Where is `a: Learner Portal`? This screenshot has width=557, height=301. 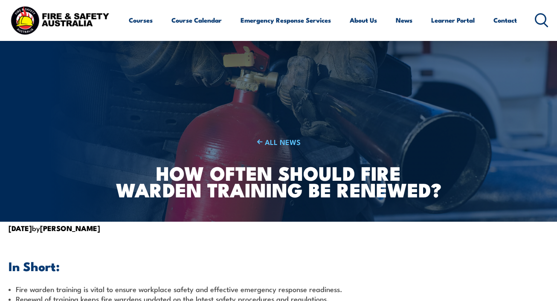
a: Learner Portal is located at coordinates (453, 20).